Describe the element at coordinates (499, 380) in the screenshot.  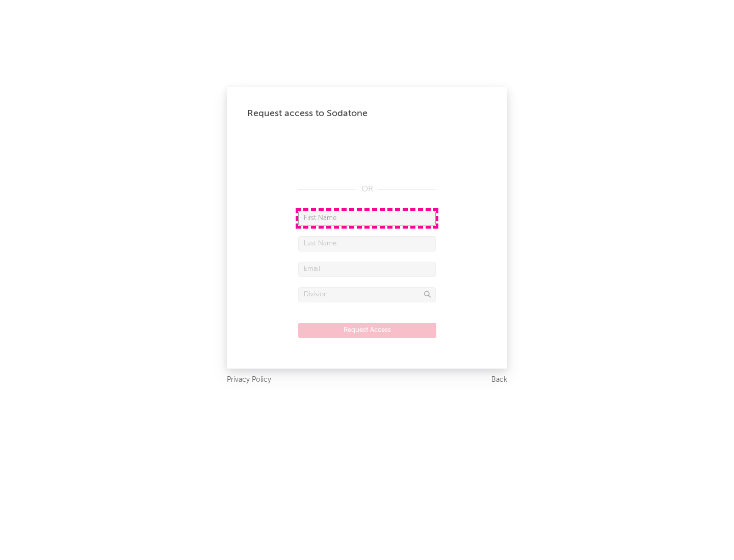
I see `a: Back` at that location.